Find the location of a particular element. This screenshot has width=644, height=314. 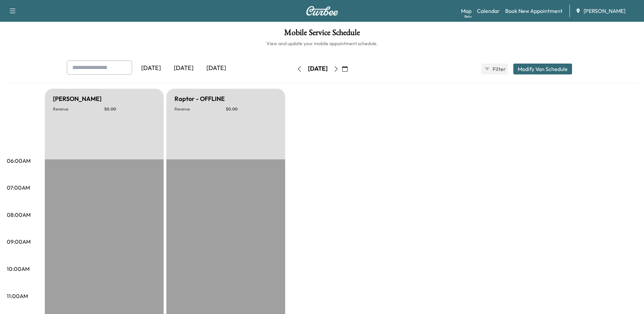

p: 06:00AM is located at coordinates (18, 161).